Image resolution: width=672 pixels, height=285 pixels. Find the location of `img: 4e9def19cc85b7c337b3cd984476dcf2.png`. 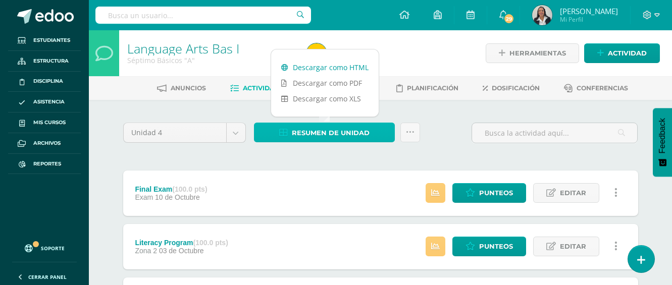

img: 4e9def19cc85b7c337b3cd984476dcf2.png is located at coordinates (316, 53).